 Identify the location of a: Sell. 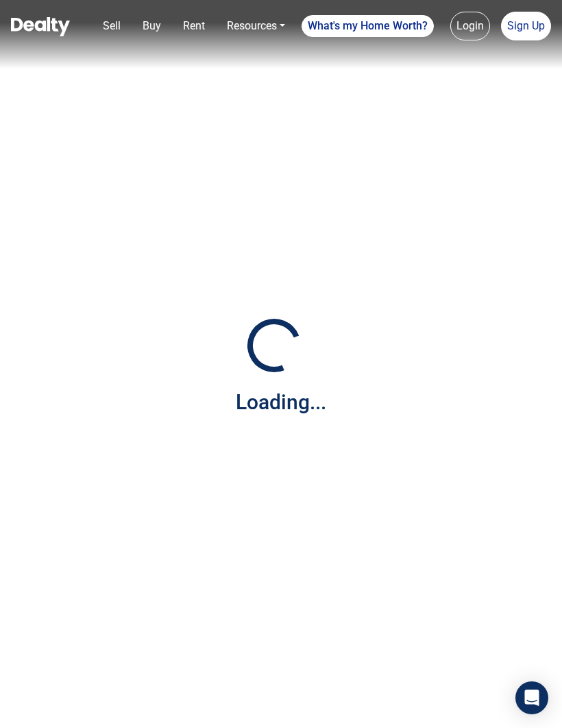
(112, 26).